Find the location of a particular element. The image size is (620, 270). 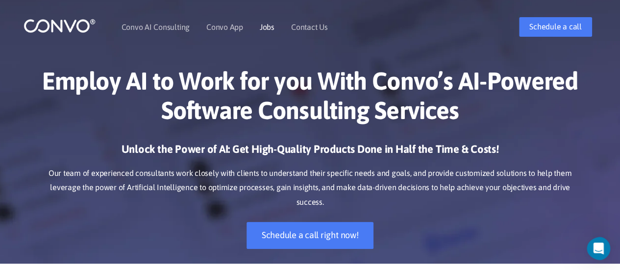

h1: Employ AI to Work for you With Convo’s AI-Powered Software Consulting Services is located at coordinates (310, 99).